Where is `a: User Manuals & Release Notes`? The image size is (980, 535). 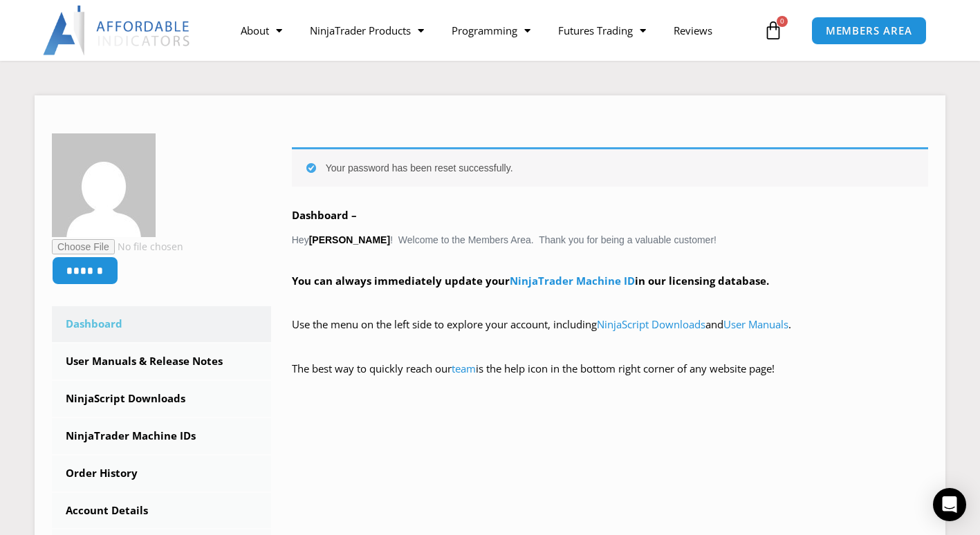 a: User Manuals & Release Notes is located at coordinates (161, 361).